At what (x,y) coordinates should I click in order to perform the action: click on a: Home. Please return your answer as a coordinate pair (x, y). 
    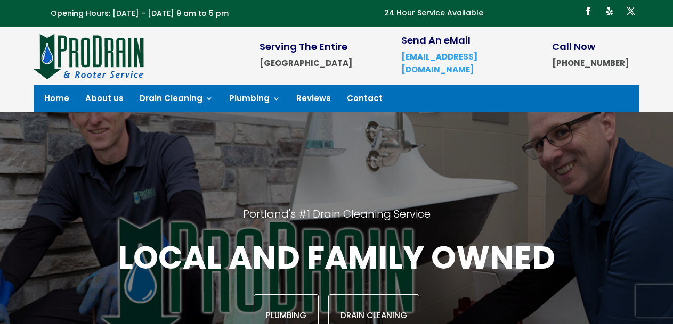
    Looking at the image, I should click on (56, 101).